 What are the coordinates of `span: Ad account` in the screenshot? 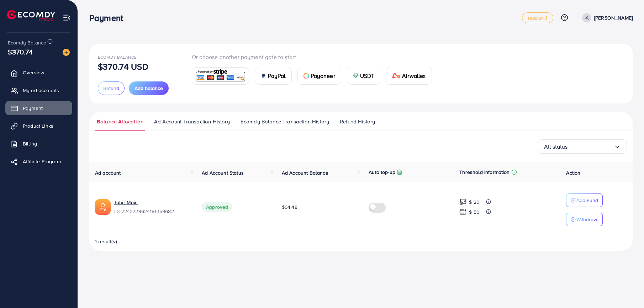 It's located at (108, 173).